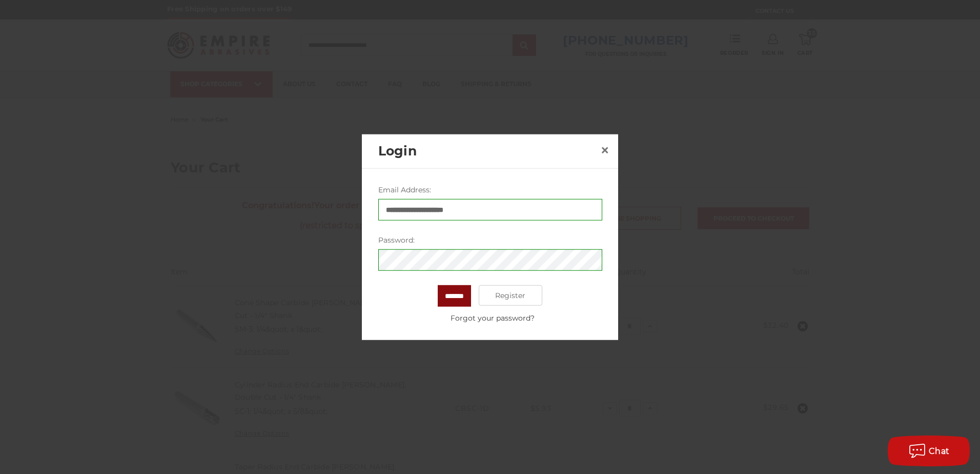  Describe the element at coordinates (490, 240) in the screenshot. I see `label: Password:` at that location.